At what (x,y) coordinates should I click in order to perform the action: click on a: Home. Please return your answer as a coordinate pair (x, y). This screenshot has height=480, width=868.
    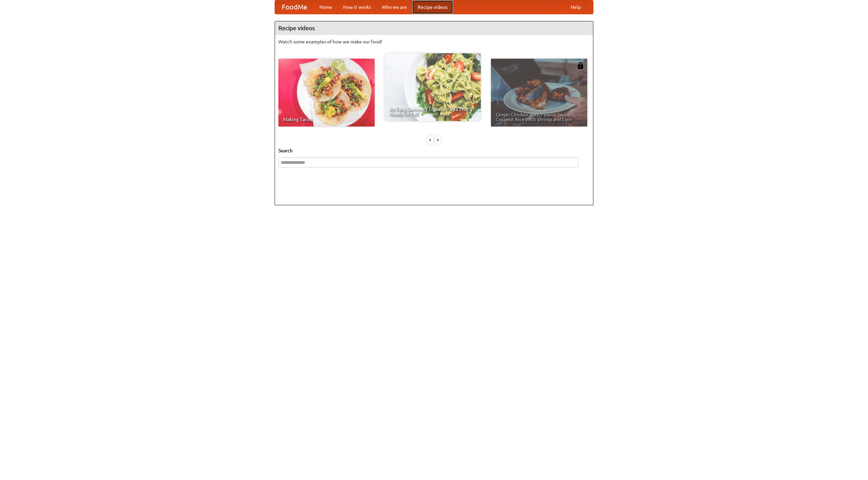
    Looking at the image, I should click on (326, 7).